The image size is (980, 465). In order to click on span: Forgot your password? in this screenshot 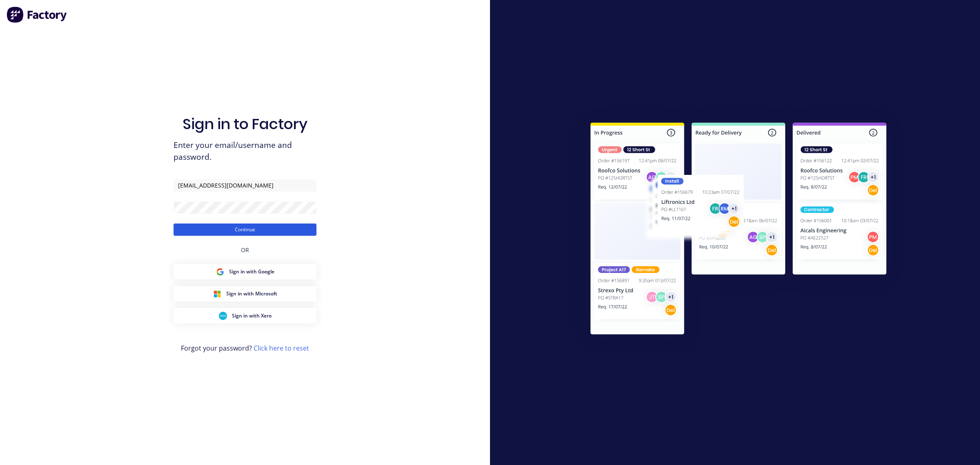, I will do `click(245, 348)`.